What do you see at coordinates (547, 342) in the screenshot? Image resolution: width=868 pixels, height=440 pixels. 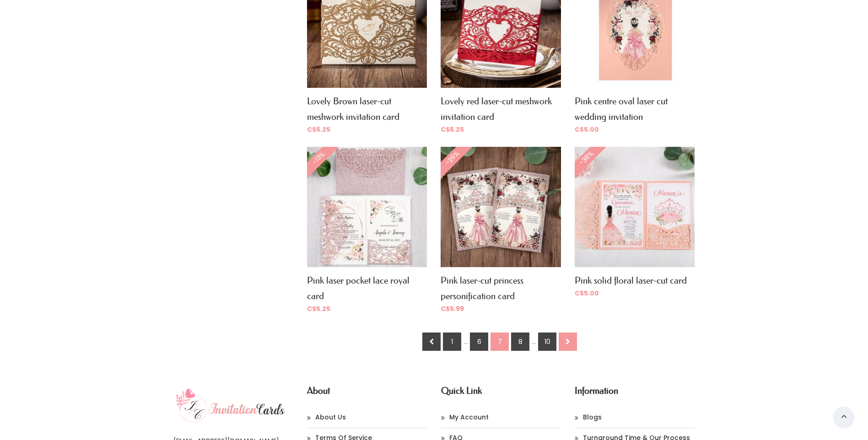 I see `a: 10` at bounding box center [547, 342].